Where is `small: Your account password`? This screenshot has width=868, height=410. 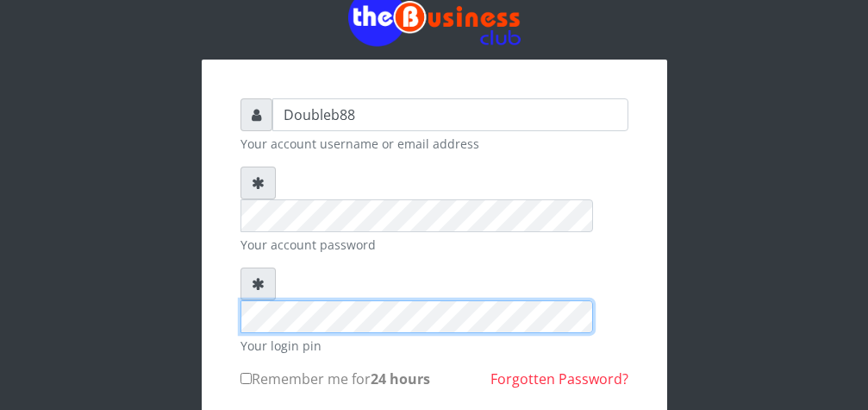
small: Your account password is located at coordinates (435, 244).